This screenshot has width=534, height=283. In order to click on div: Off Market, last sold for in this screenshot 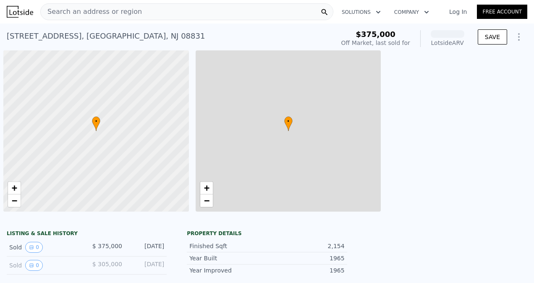, I will do `click(375, 43)`.